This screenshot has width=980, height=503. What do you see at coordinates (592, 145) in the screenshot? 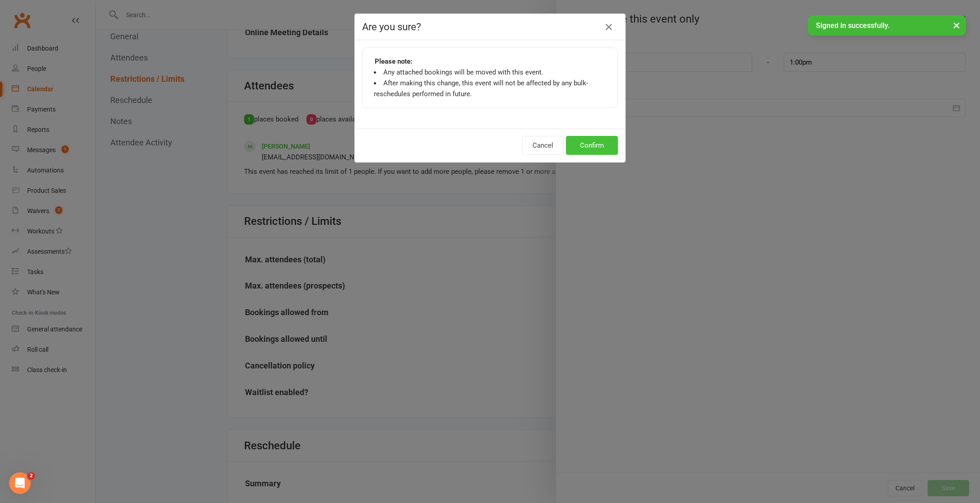
I see `button: Confirm` at bounding box center [592, 145].